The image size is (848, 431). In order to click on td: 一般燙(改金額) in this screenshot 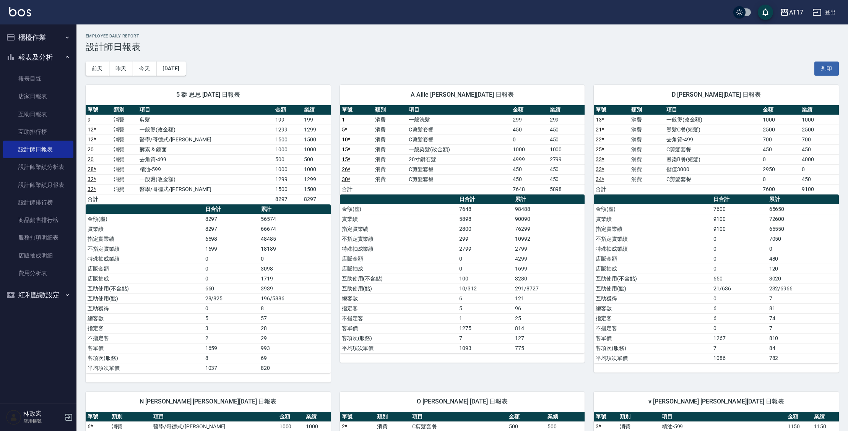, I will do `click(713, 120)`.